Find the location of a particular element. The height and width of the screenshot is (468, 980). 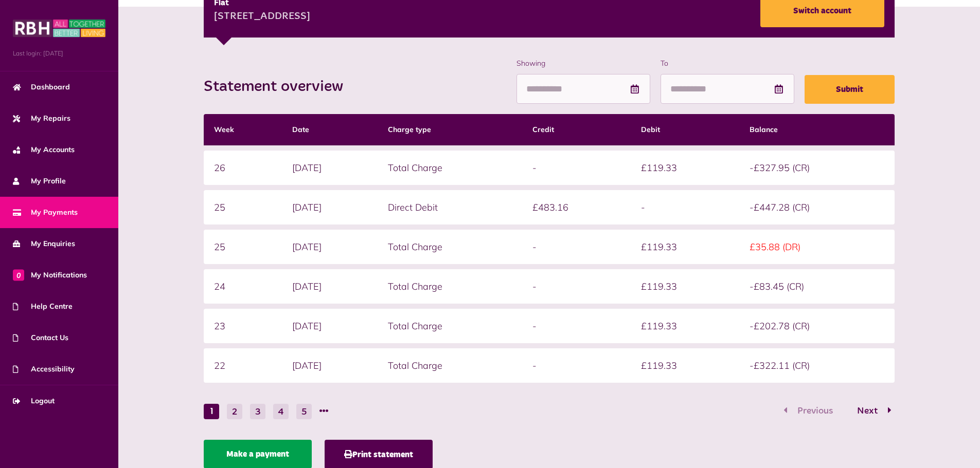

button: Go to page 4 is located at coordinates (281, 412).